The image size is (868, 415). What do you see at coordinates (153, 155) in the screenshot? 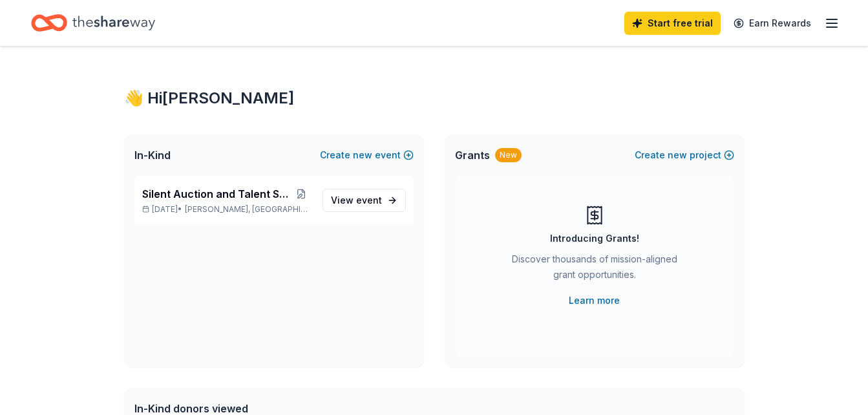
I see `span: In-Kind` at bounding box center [153, 155].